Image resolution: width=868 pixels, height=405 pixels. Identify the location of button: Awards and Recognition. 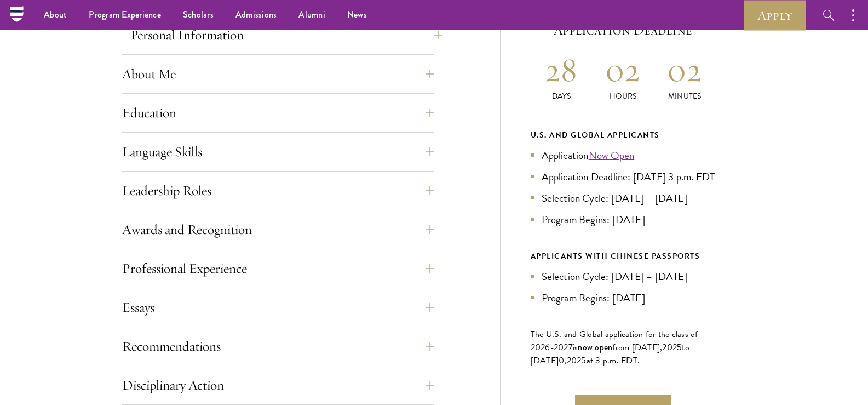
(279, 229).